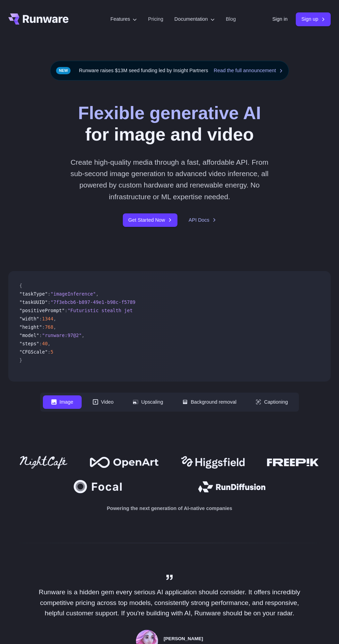 This screenshot has height=644, width=339. What do you see at coordinates (196, 310) in the screenshot?
I see `span: "Futuristic stealth jet streaking through a neon-lit cityscape with glowing purple exhaust"` at bounding box center [196, 310].